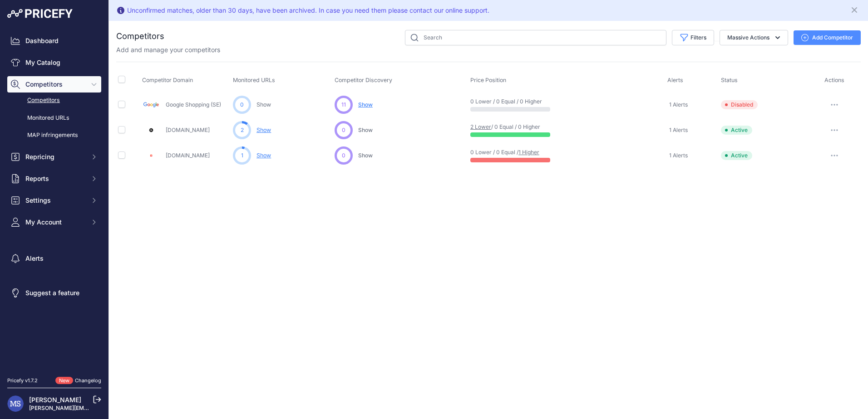 The height and width of the screenshot is (419, 868). I want to click on button: Close, so click(855, 9).